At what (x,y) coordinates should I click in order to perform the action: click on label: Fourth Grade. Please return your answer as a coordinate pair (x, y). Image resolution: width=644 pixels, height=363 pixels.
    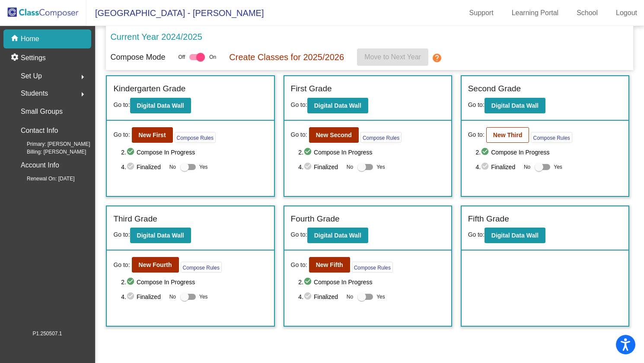
    Looking at the image, I should click on (315, 219).